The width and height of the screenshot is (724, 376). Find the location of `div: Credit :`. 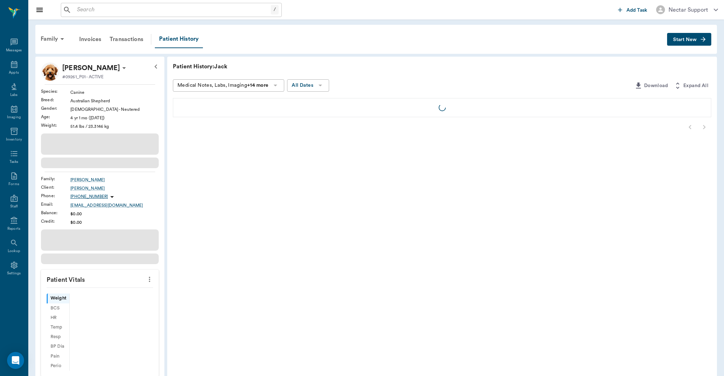

div: Credit : is located at coordinates (56, 221).